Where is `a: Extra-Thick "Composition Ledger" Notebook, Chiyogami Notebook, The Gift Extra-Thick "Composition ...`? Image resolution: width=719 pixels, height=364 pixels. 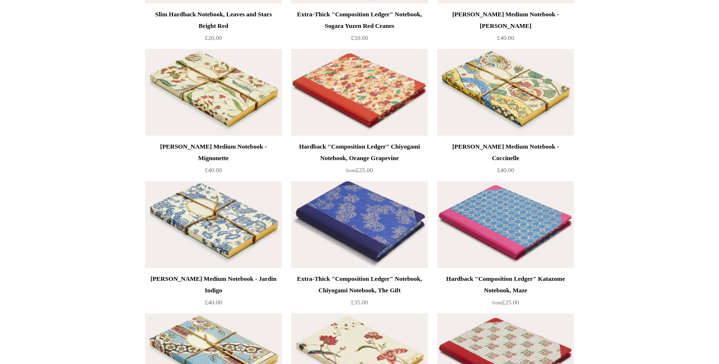
a: Extra-Thick "Composition Ledger" Notebook, Chiyogami Notebook, The Gift Extra-Thick "Composition ... is located at coordinates (359, 224).